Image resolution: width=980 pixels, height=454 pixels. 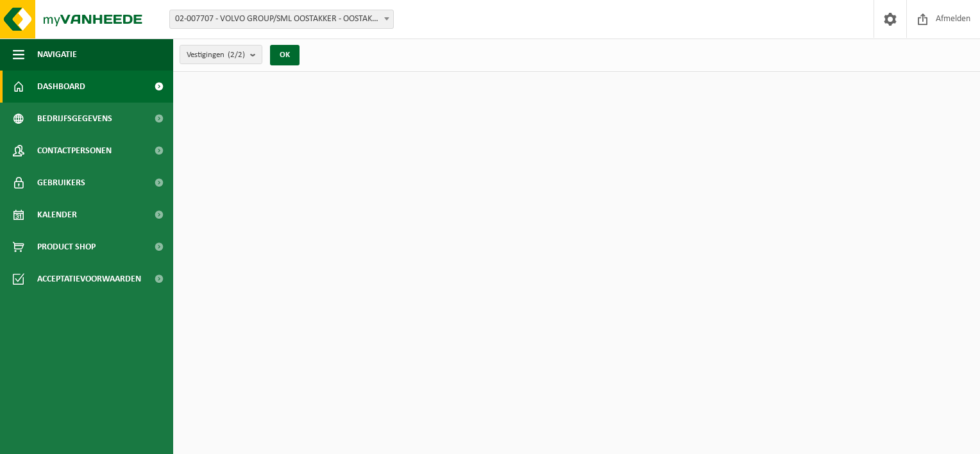 I want to click on span: Contactpersonen, so click(x=74, y=151).